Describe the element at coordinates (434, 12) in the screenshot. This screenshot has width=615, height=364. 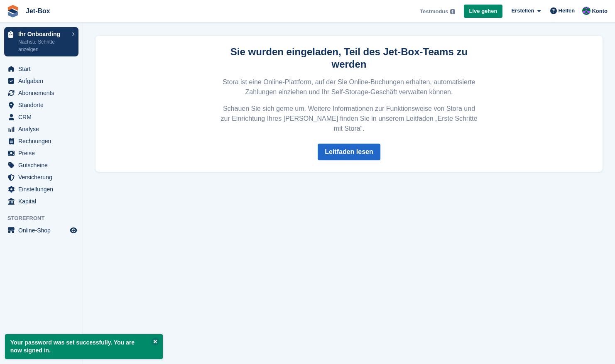
I see `span: Testmodus` at that location.